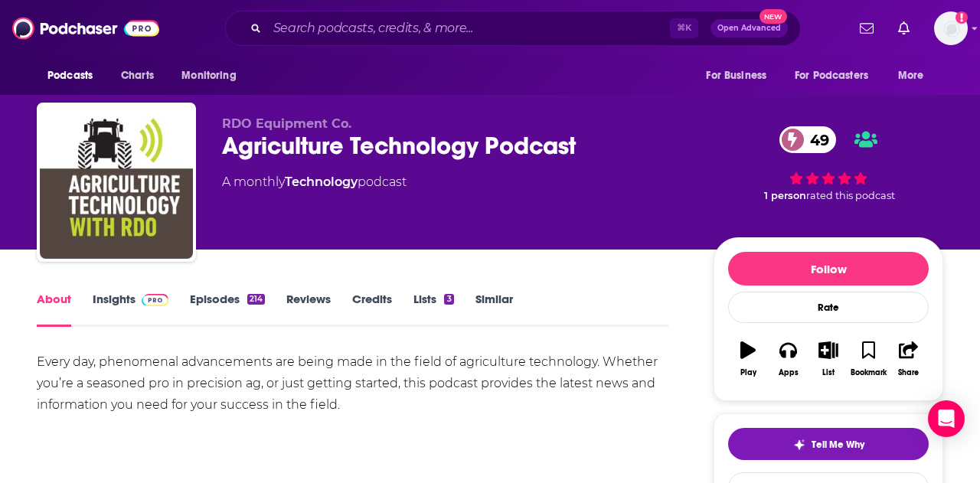 The width and height of the screenshot is (980, 483). Describe the element at coordinates (137, 76) in the screenshot. I see `a: Charts` at that location.